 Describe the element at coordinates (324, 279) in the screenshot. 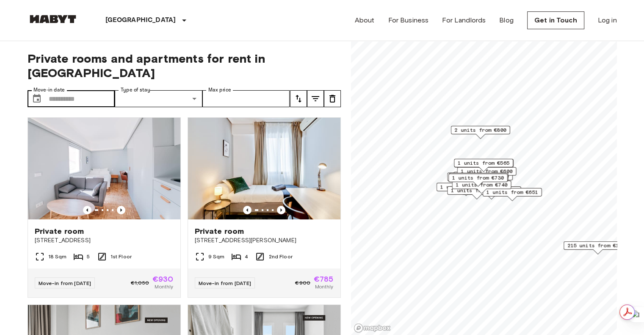

I see `span: €785` at that location.